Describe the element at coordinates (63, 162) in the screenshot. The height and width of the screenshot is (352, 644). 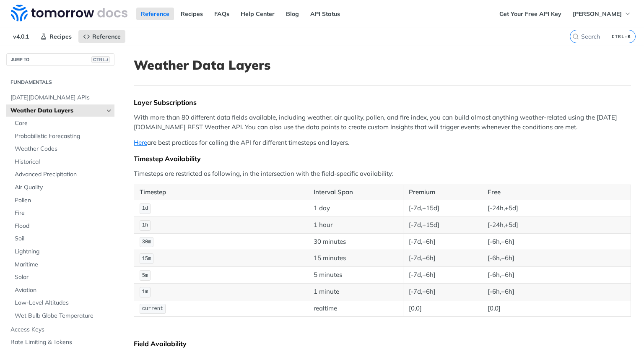
I see `span: Historical` at that location.